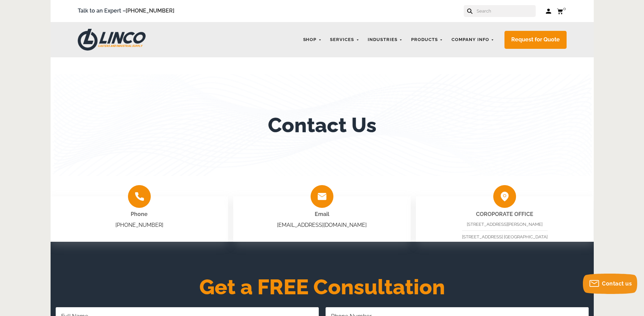 This screenshot has height=316, width=644. I want to click on a: Log in, so click(549, 11).